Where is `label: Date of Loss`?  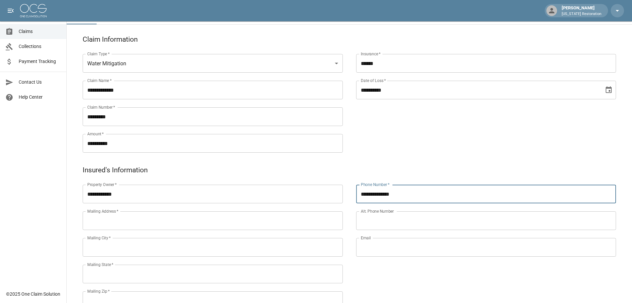 label: Date of Loss is located at coordinates (373, 80).